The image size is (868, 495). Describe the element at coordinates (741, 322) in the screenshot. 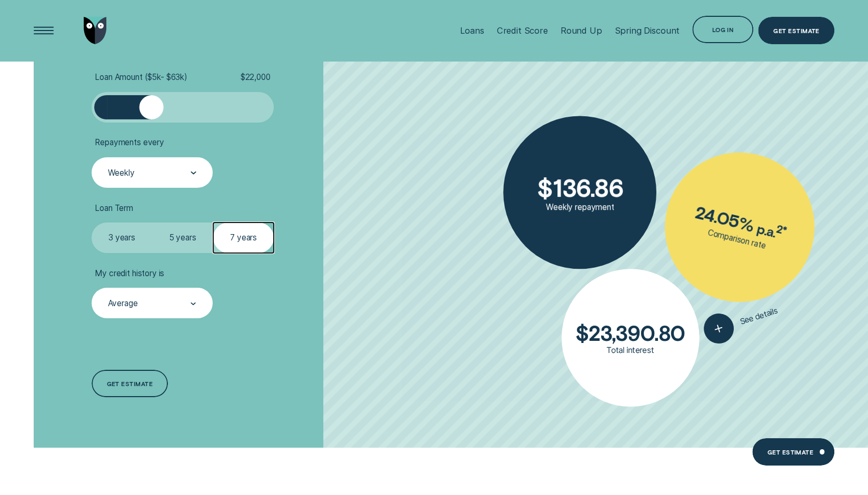

I see `button: See details` at that location.